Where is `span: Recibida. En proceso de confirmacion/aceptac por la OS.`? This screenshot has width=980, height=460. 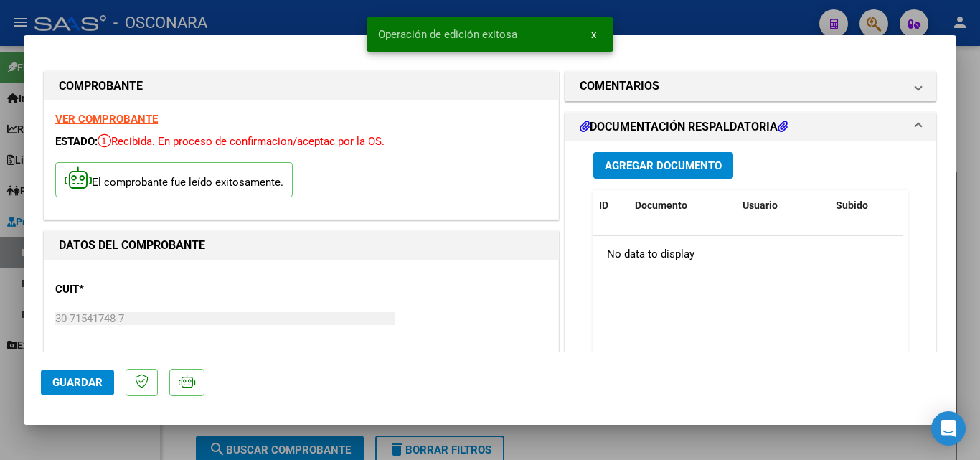 span: Recibida. En proceso de confirmacion/aceptac por la OS. is located at coordinates (241, 142).